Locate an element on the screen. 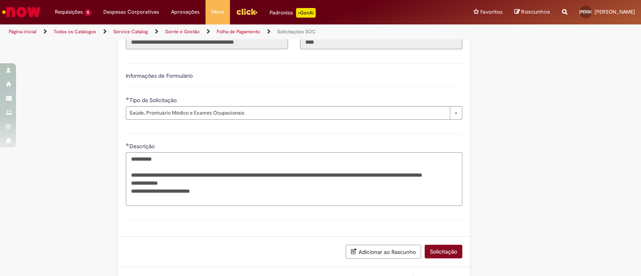 The height and width of the screenshot is (276, 641). a: Solicitações SOC is located at coordinates (297, 32).